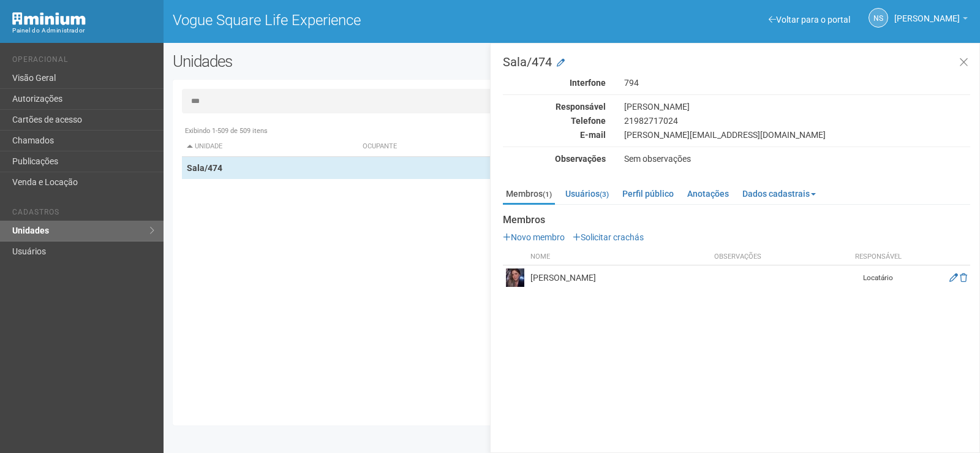 This screenshot has height=453, width=980. What do you see at coordinates (547, 194) in the screenshot?
I see `small: (1)` at bounding box center [547, 194].